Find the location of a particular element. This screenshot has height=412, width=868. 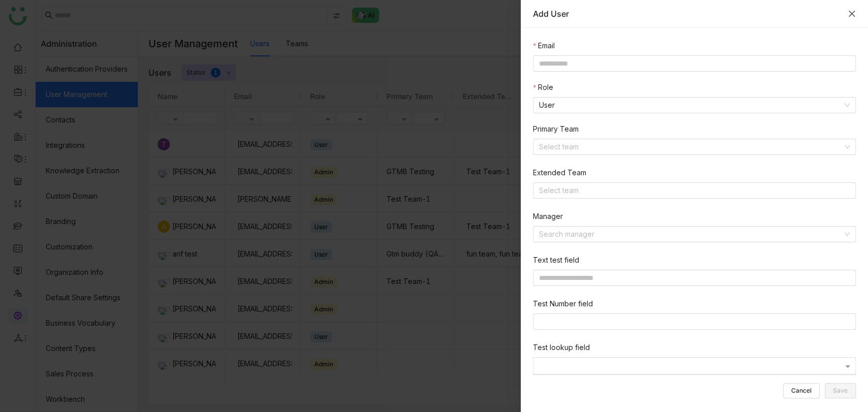

label: Test lookup field is located at coordinates (561, 348).